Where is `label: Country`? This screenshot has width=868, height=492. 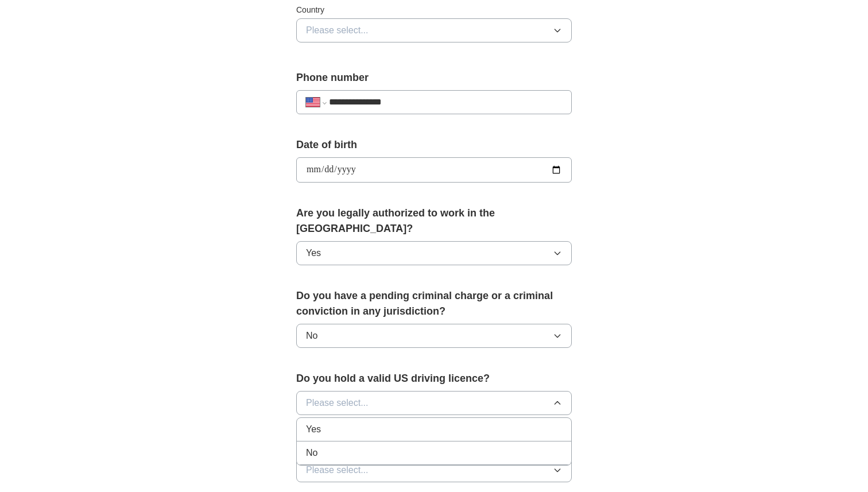 label: Country is located at coordinates (434, 10).